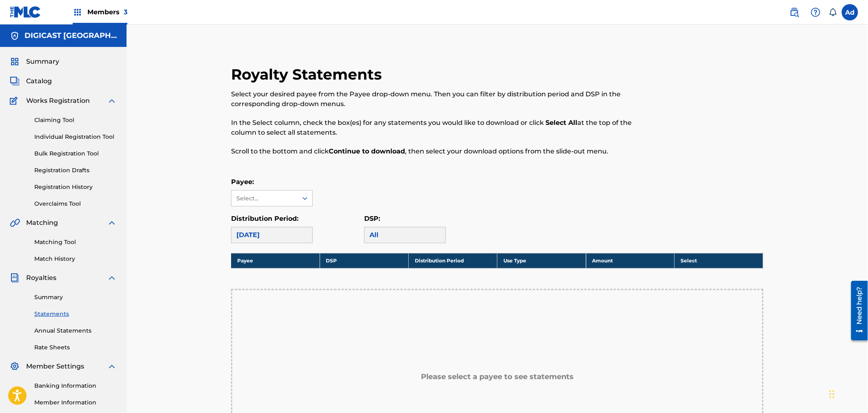 The width and height of the screenshot is (868, 413). What do you see at coordinates (42, 223) in the screenshot?
I see `span: Matching` at bounding box center [42, 223].